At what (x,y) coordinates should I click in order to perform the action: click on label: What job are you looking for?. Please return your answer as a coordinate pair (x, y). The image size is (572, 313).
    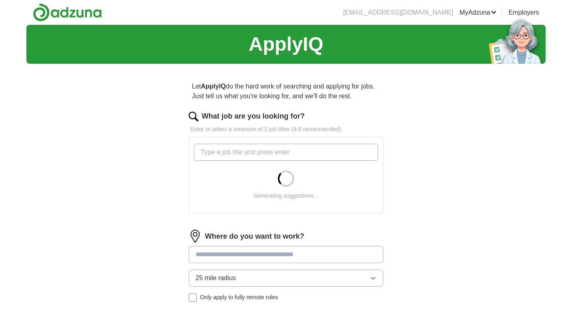
    Looking at the image, I should click on (253, 116).